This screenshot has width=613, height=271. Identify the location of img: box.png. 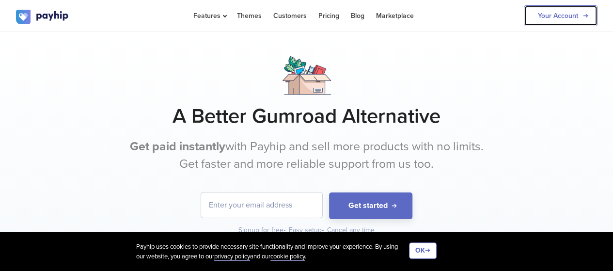
(307, 75).